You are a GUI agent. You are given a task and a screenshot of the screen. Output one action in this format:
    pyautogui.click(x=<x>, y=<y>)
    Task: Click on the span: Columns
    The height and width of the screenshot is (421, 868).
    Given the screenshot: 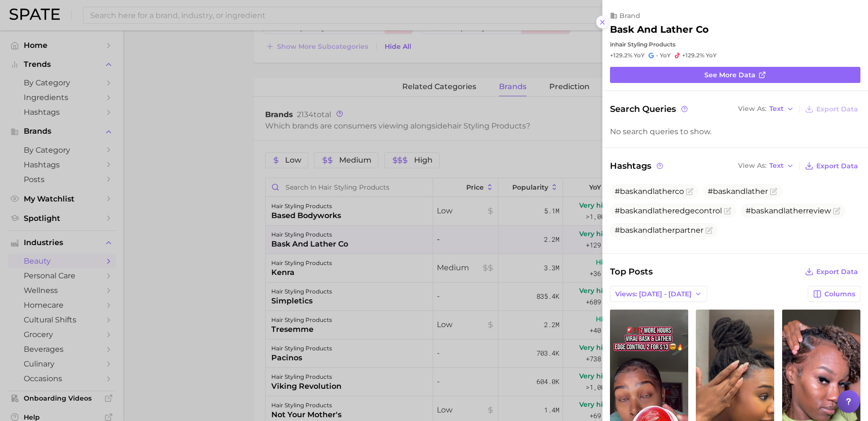 What is the action you would take?
    pyautogui.click(x=839, y=294)
    